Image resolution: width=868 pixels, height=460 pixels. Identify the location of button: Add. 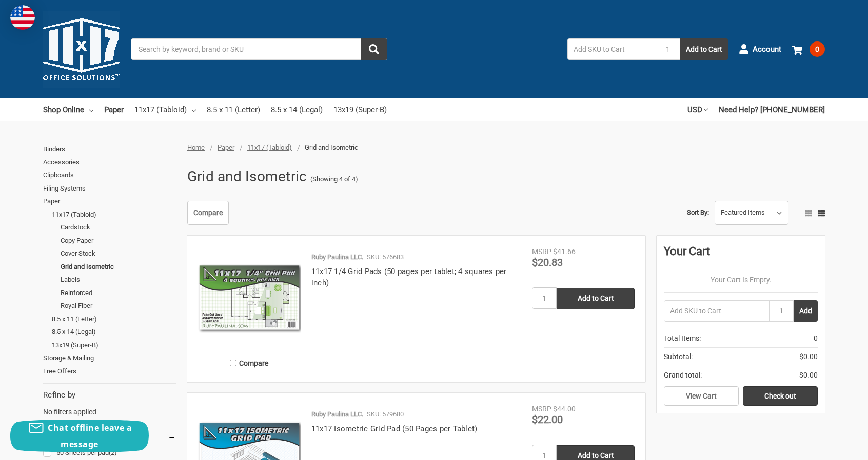
(805, 311).